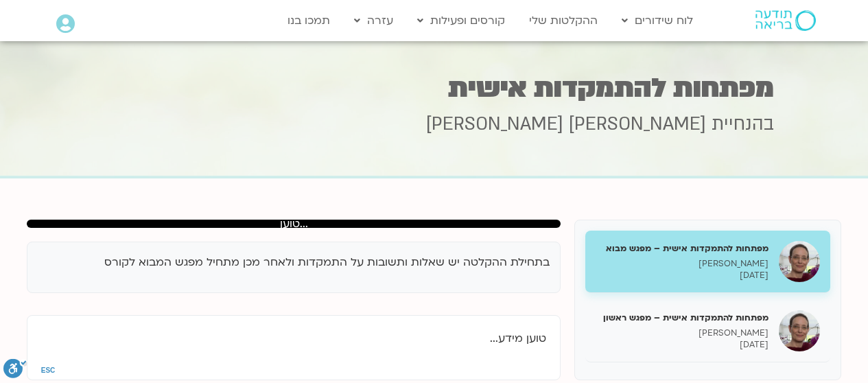 This screenshot has width=868, height=383. Describe the element at coordinates (434, 87) in the screenshot. I see `h1: מפתחות להתמקדות אישית` at that location.